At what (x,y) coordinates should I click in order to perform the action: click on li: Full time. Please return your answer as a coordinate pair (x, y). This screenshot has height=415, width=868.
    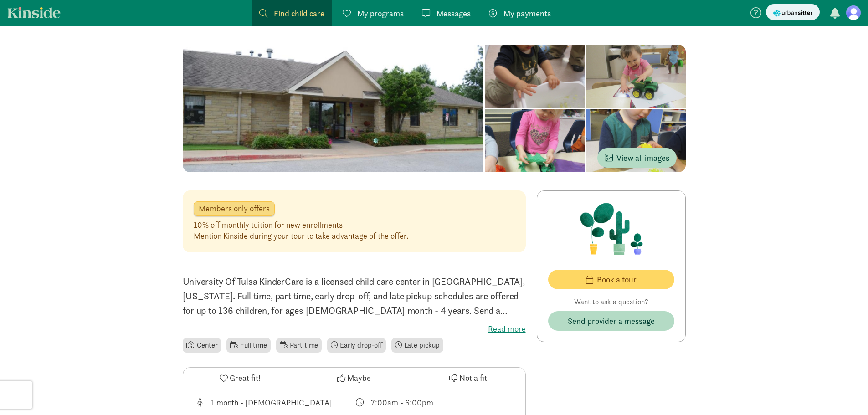
    Looking at the image, I should click on (248, 345).